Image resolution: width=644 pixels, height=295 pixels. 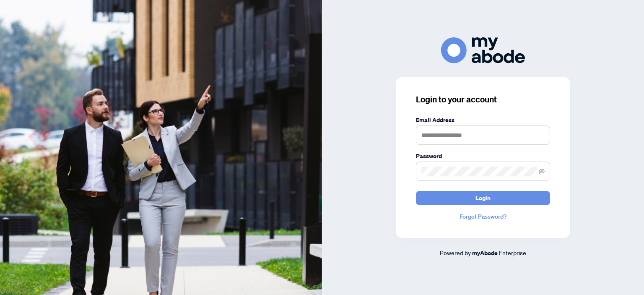 I want to click on button: Login, so click(x=483, y=198).